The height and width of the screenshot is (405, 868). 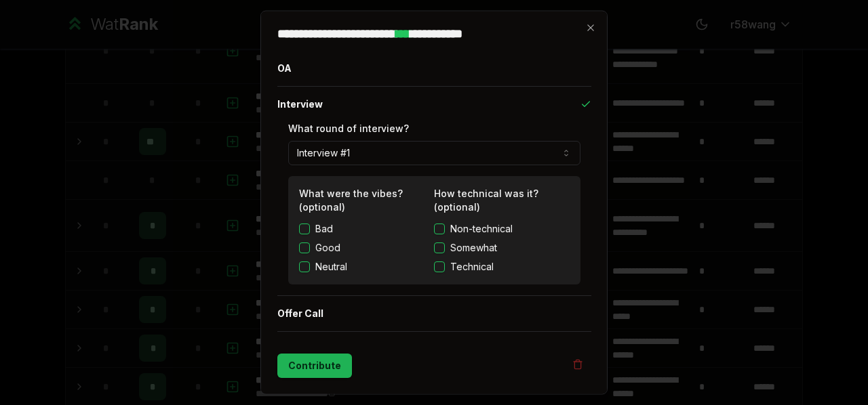 What do you see at coordinates (434, 69) in the screenshot?
I see `button: OA` at bounding box center [434, 69].